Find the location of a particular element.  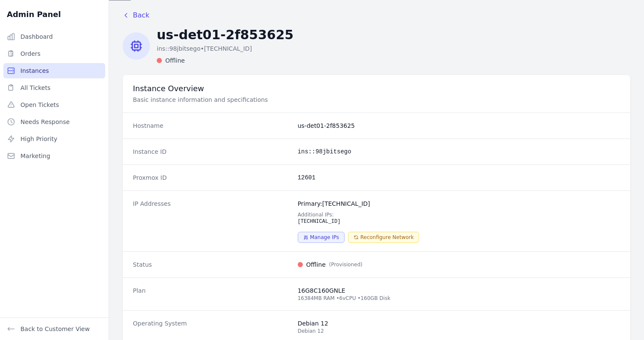

dt: Status is located at coordinates (212, 264).